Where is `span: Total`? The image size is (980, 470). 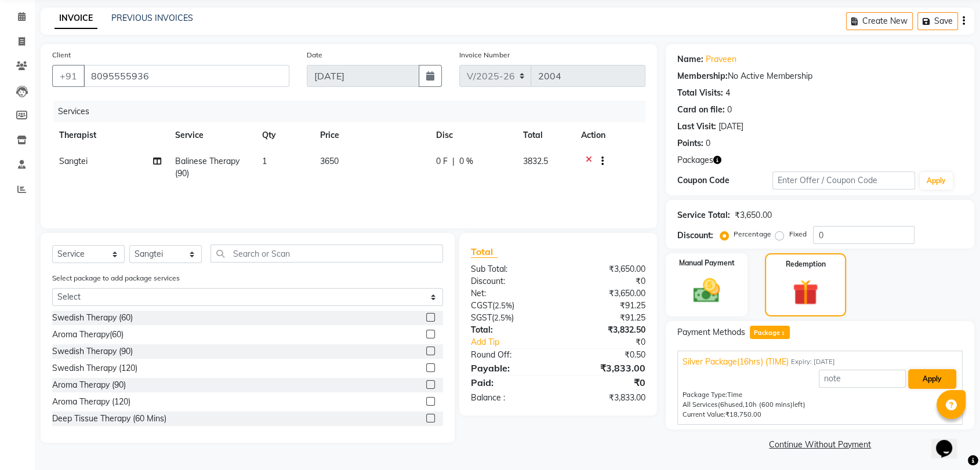 span: Total is located at coordinates (484, 252).